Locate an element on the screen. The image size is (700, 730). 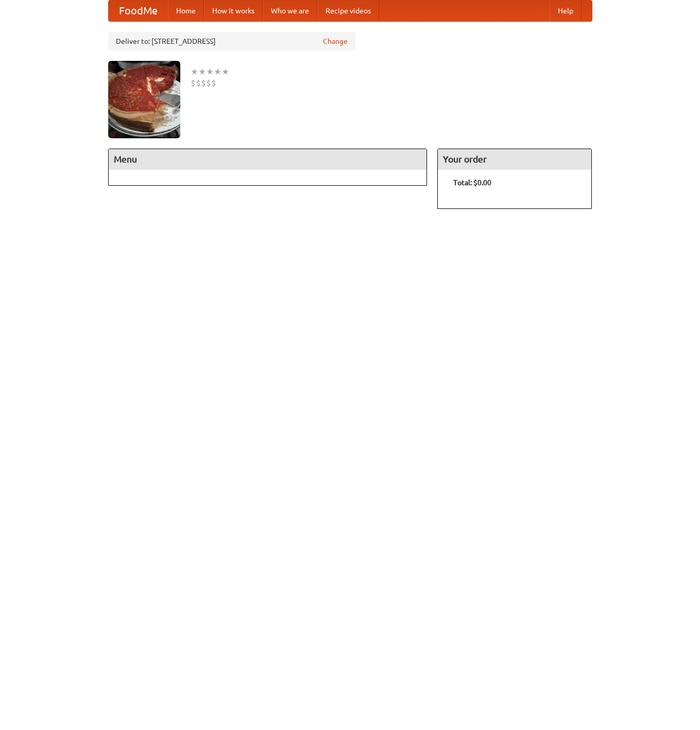
a: Change is located at coordinates (335, 41).